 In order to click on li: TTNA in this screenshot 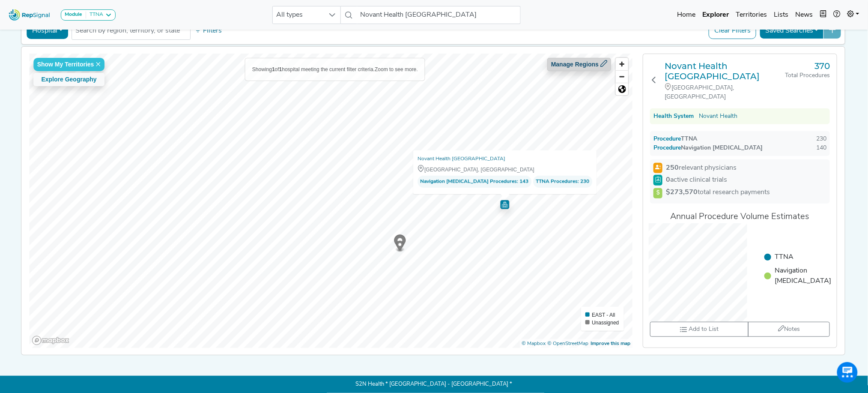, I will do `click(798, 257)`.